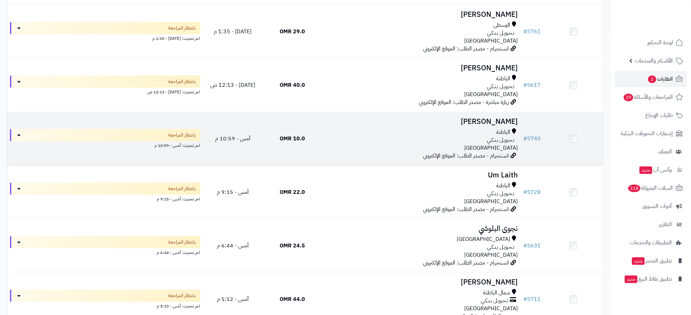  What do you see at coordinates (665, 152) in the screenshot?
I see `span: العملاء` at bounding box center [665, 152].